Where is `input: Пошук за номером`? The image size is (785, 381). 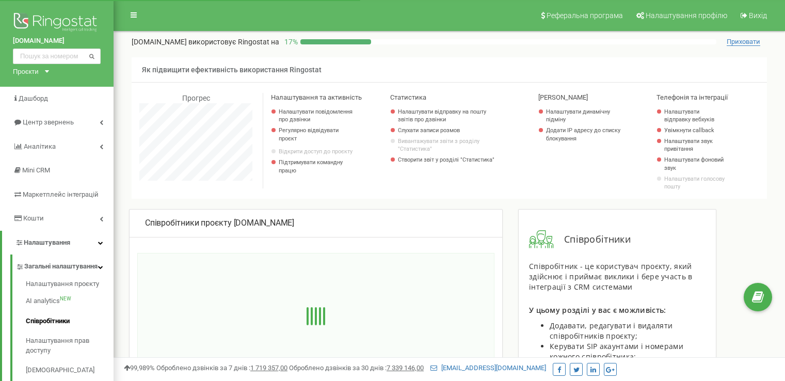
input: Пошук за номером is located at coordinates (57, 56).